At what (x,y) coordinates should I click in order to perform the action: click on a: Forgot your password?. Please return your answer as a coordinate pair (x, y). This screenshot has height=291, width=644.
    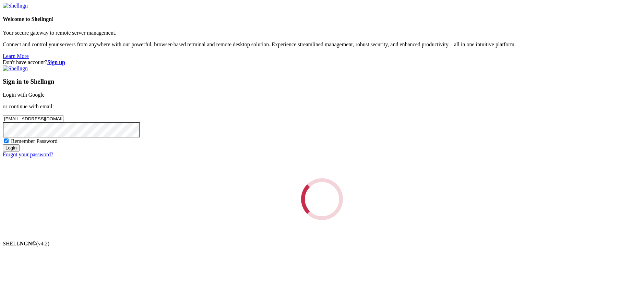
    Looking at the image, I should click on (28, 155).